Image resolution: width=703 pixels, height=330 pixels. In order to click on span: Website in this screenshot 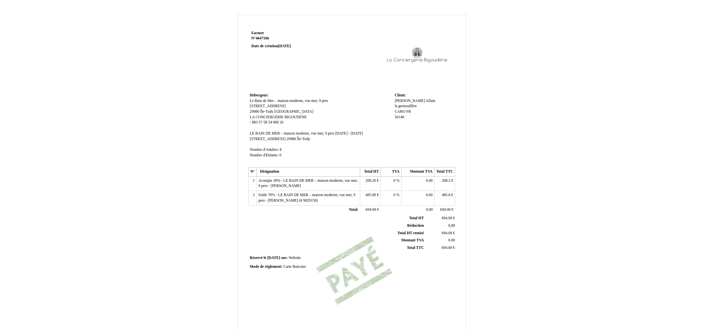, I will do `click(295, 258)`.